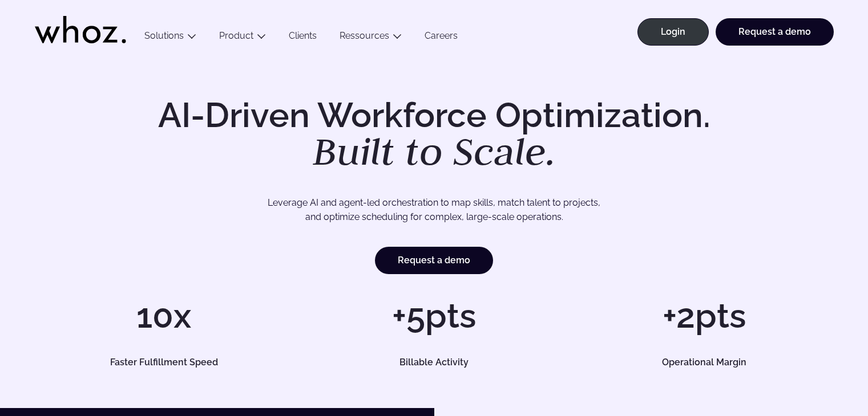 Image resolution: width=868 pixels, height=416 pixels. What do you see at coordinates (434, 363) in the screenshot?
I see `h5: Billable Activity` at bounding box center [434, 363].